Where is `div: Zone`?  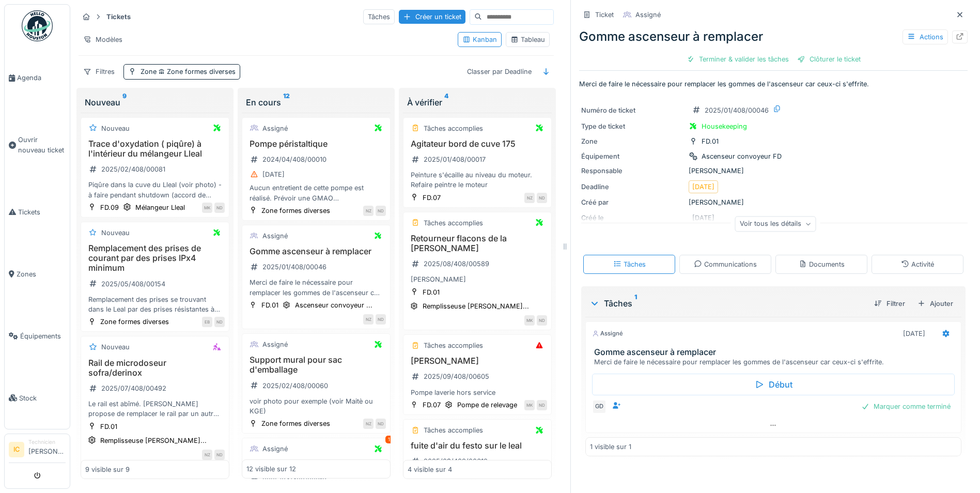
div: Zone is located at coordinates (633, 141).